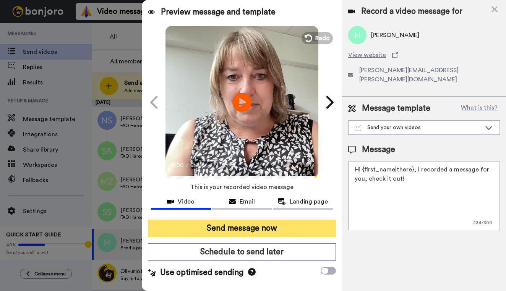  What do you see at coordinates (479, 109) in the screenshot?
I see `button: What is this?` at bounding box center [479, 109].